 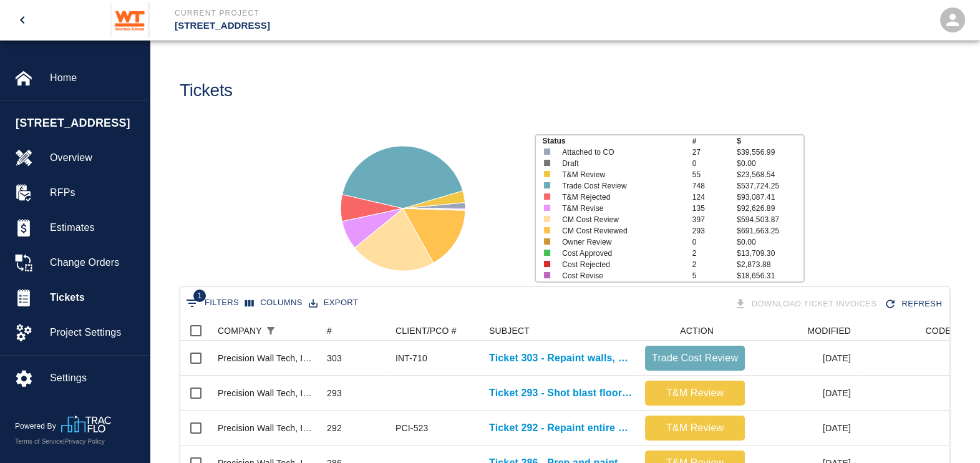 What do you see at coordinates (334, 428) in the screenshot?
I see `div: 292` at bounding box center [334, 428].